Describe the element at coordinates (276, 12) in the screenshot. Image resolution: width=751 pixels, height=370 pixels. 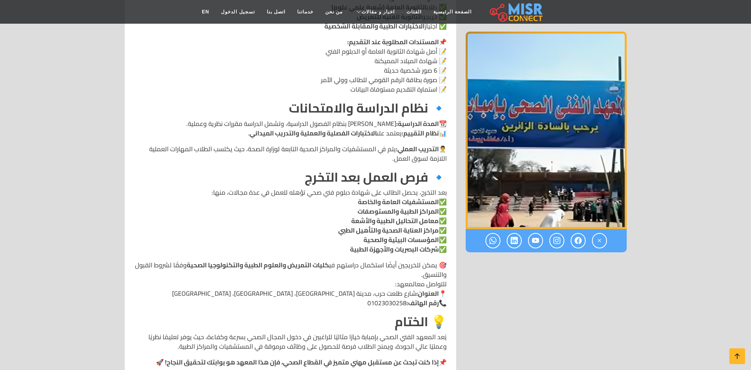
I see `a: اتصل بنا` at that location.